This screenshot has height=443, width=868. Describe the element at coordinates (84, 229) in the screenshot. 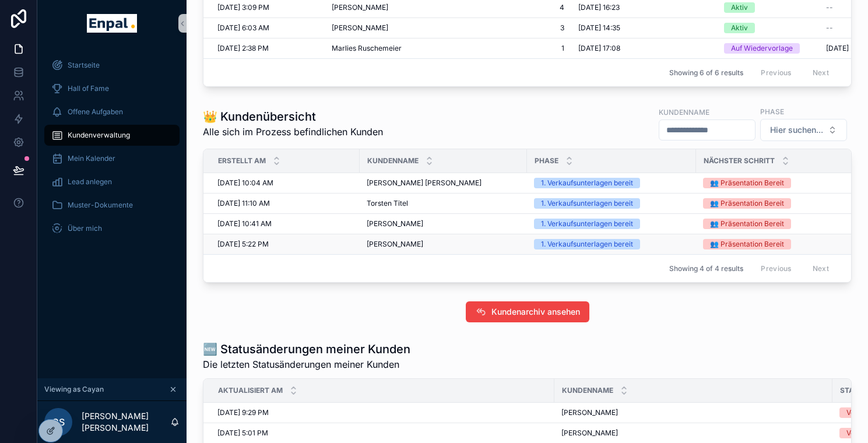

I see `span: Über mich` at that location.